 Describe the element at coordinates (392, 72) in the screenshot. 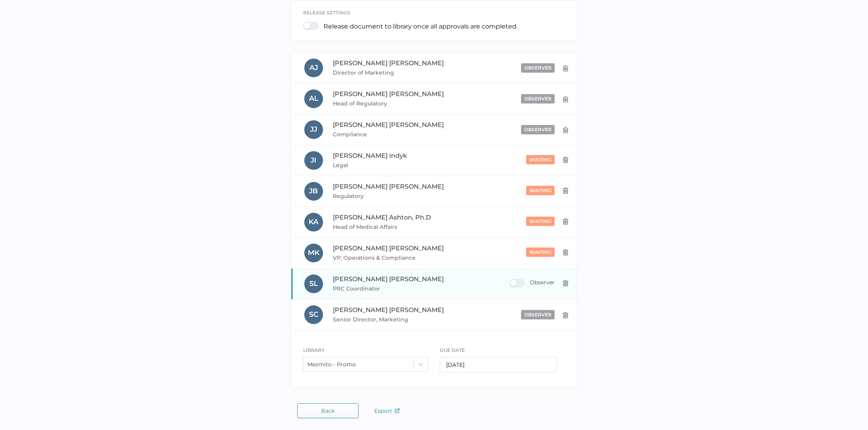

I see `span: Director of Marketing` at that location.